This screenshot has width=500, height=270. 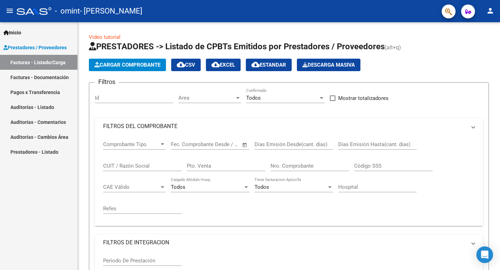 I want to click on input: Fecha inicio, so click(x=185, y=144).